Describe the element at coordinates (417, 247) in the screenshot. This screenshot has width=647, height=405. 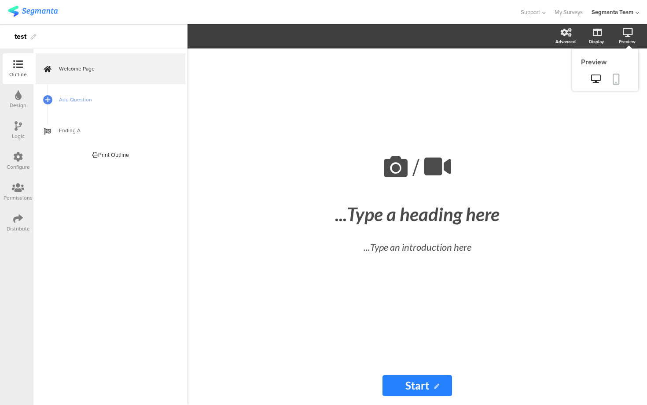
I see `div: Type an introduction here...` at that location.